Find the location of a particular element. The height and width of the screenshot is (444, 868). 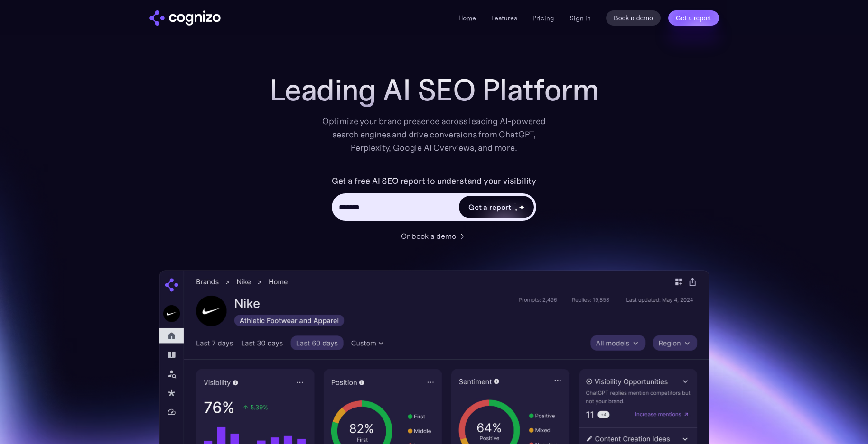

div: Or book a demo is located at coordinates (429, 236).